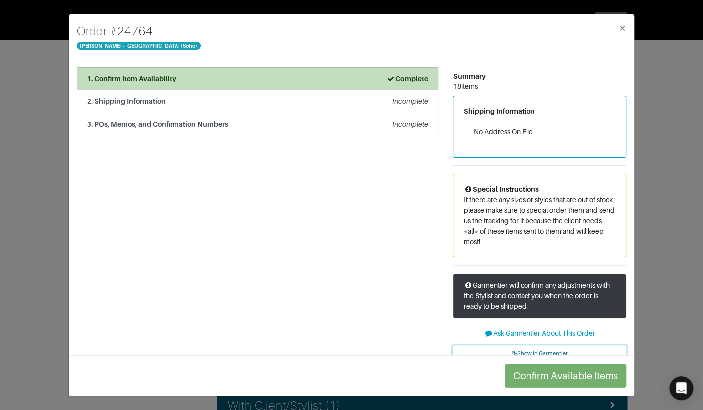 This screenshot has width=703, height=410. What do you see at coordinates (540, 353) in the screenshot?
I see `span: Show in Garmentier` at bounding box center [540, 353].